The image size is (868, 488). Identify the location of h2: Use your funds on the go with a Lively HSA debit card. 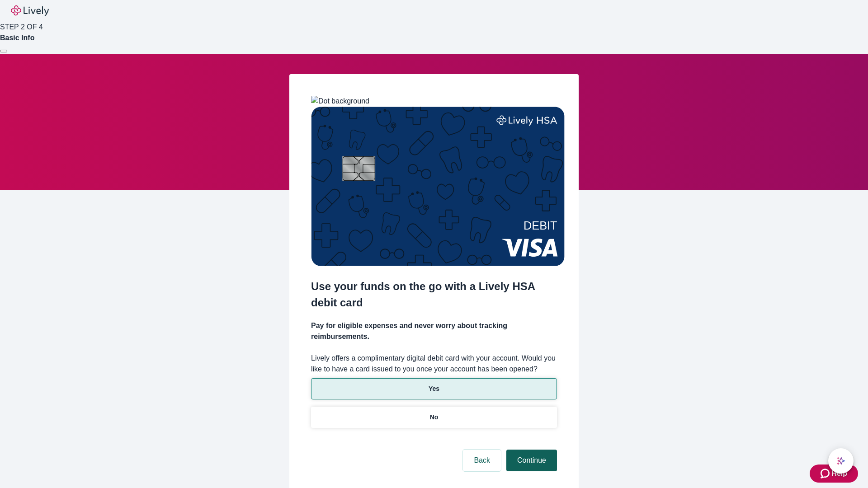
(434, 295).